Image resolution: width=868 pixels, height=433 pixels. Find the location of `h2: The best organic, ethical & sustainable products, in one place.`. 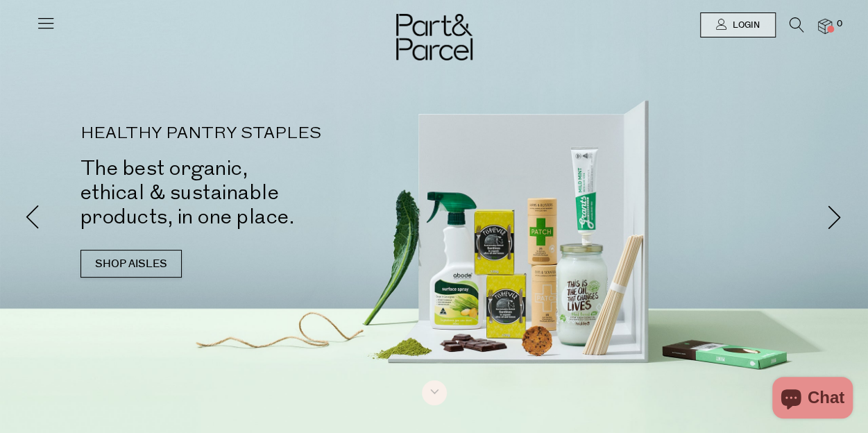

h2: The best organic, ethical & sustainable products, in one place. is located at coordinates (268, 192).